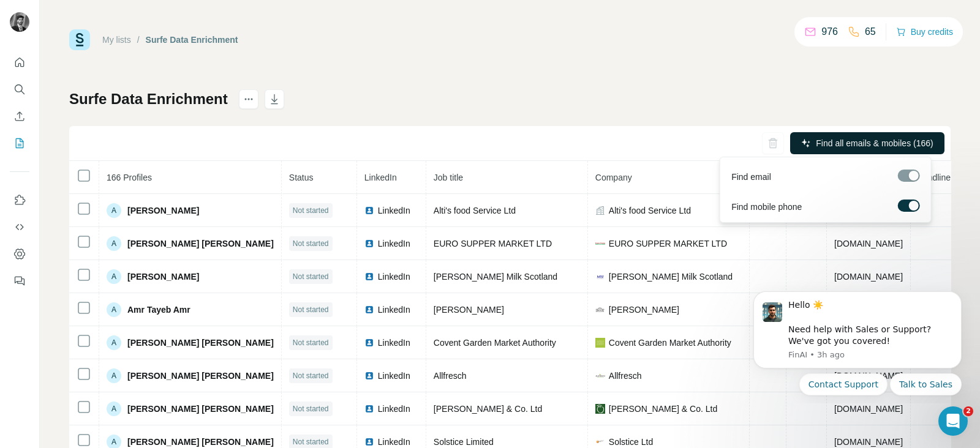 This screenshot has height=448, width=980. I want to click on button: Dashboard, so click(19, 254).